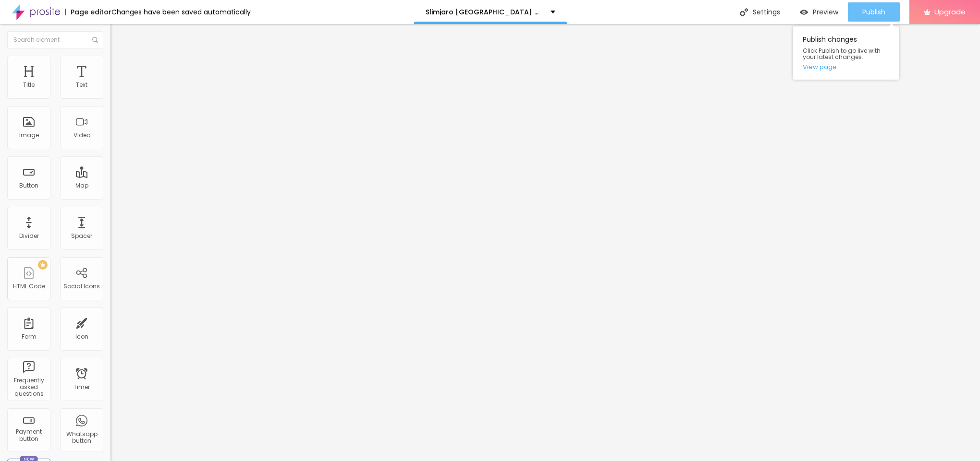  What do you see at coordinates (846, 53) in the screenshot?
I see `span: Click Publish to go live with your latest changes.` at bounding box center [846, 53].